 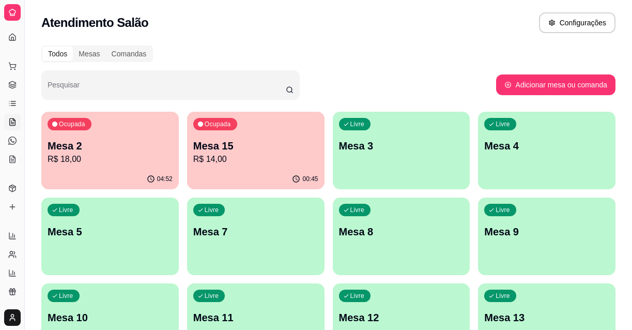 I want to click on p: Mesa 9, so click(x=546, y=231).